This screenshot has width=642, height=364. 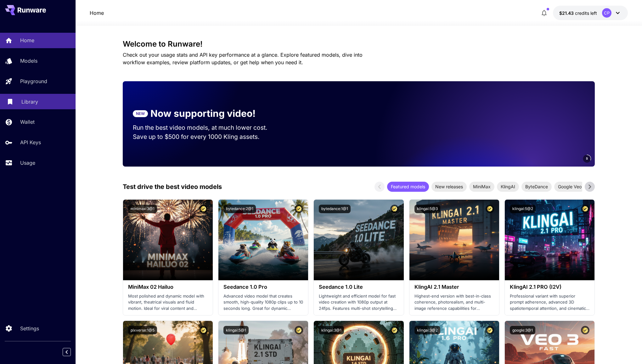 What do you see at coordinates (408, 186) in the screenshot?
I see `div: Featured models` at bounding box center [408, 186].